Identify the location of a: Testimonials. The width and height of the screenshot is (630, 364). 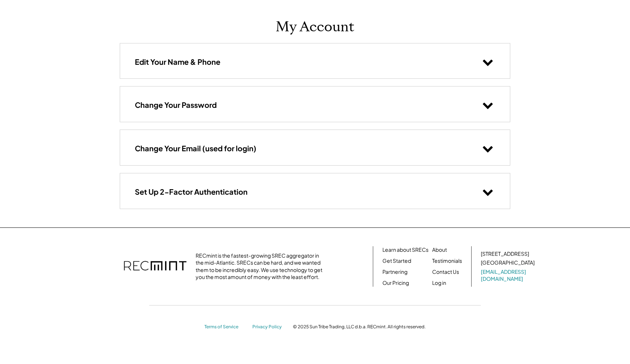
(447, 261).